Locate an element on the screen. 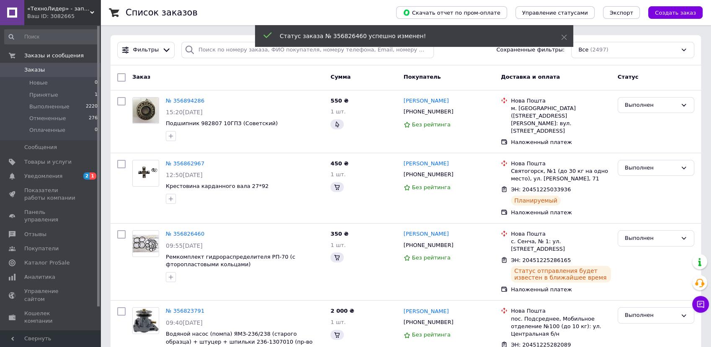  span: Новые is located at coordinates (39, 83).